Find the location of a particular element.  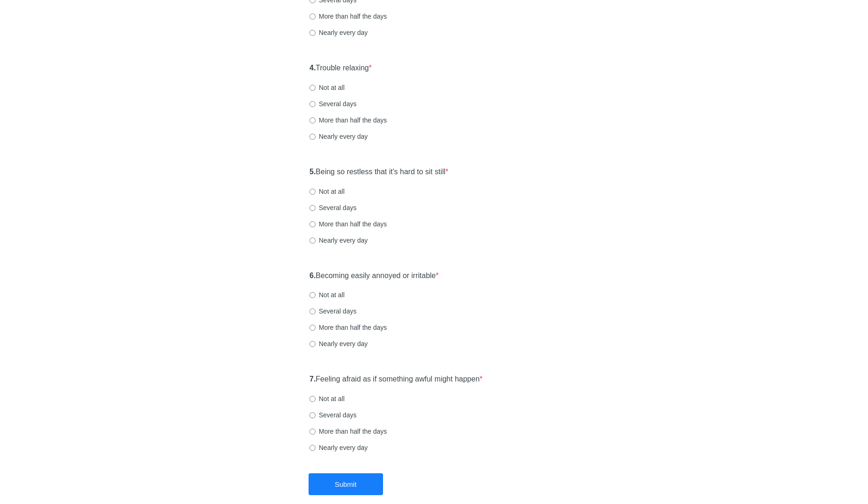

strong: 6. is located at coordinates (312, 275).